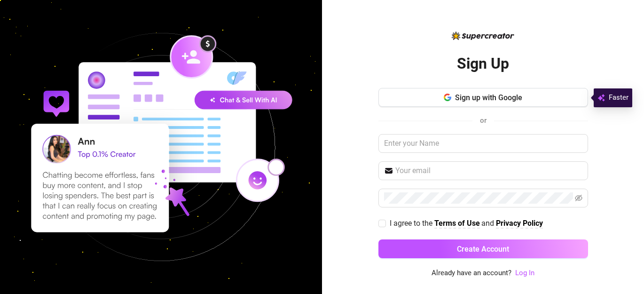 The height and width of the screenshot is (294, 644). I want to click on strong: Privacy Policy, so click(519, 223).